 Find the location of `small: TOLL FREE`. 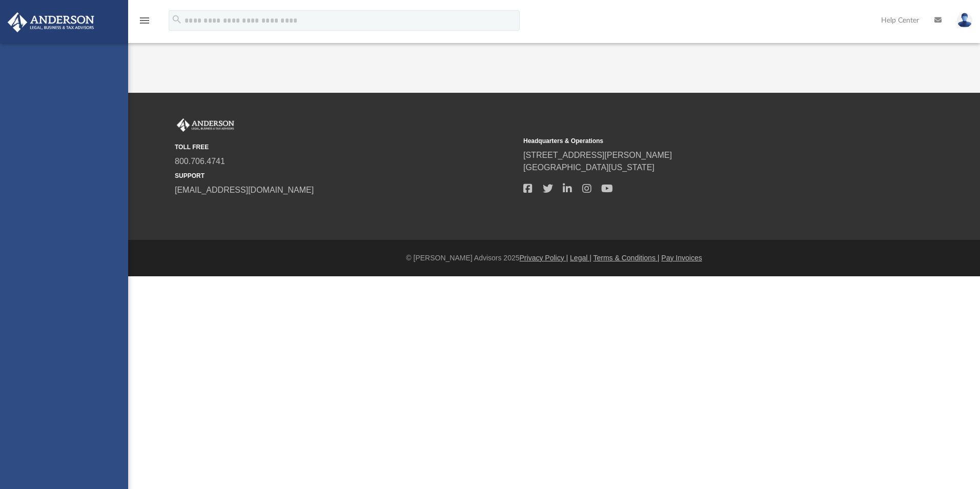

small: TOLL FREE is located at coordinates (346, 147).